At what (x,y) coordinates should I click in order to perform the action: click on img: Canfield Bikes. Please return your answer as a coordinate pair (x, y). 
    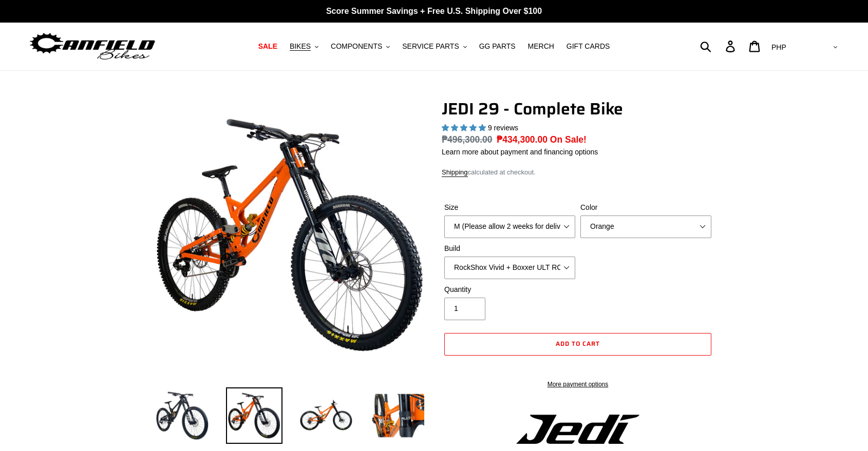
    Looking at the image, I should click on (93, 46).